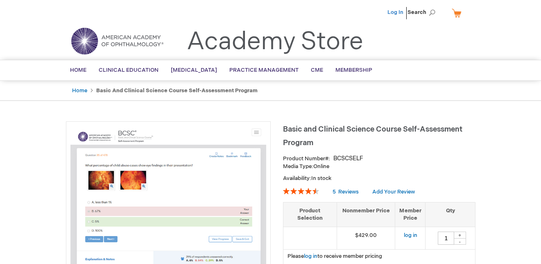 The width and height of the screenshot is (541, 264). What do you see at coordinates (354, 70) in the screenshot?
I see `span: Membership` at bounding box center [354, 70].